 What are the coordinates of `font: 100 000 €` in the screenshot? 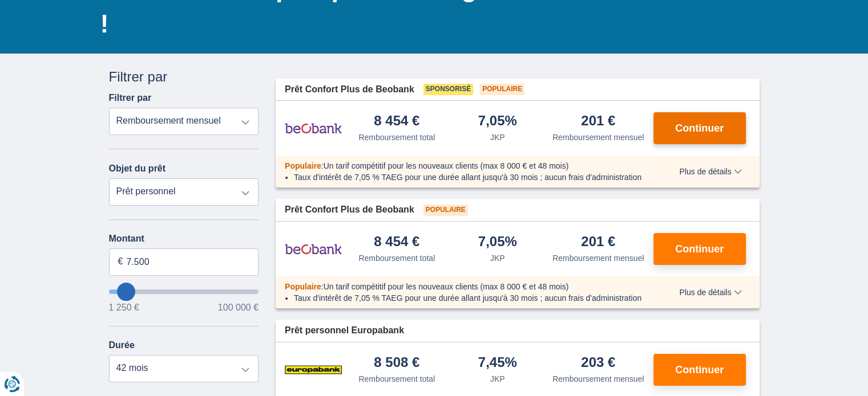 It's located at (238, 307).